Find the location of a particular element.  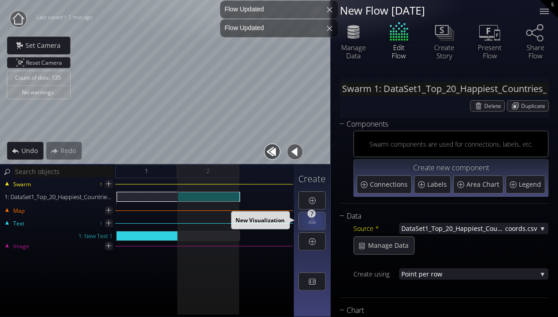

div: Data is located at coordinates (438, 216).